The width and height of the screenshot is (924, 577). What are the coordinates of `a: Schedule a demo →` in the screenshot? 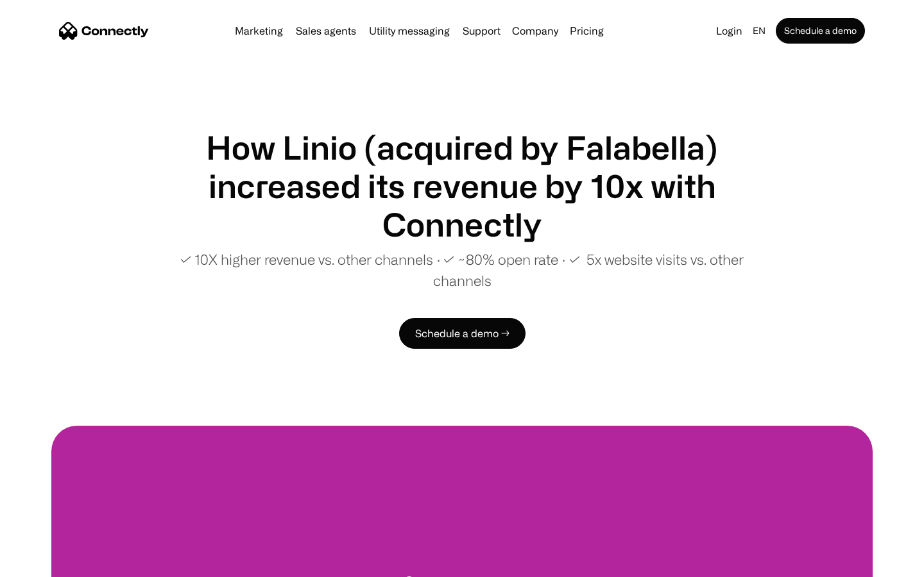 It's located at (462, 333).